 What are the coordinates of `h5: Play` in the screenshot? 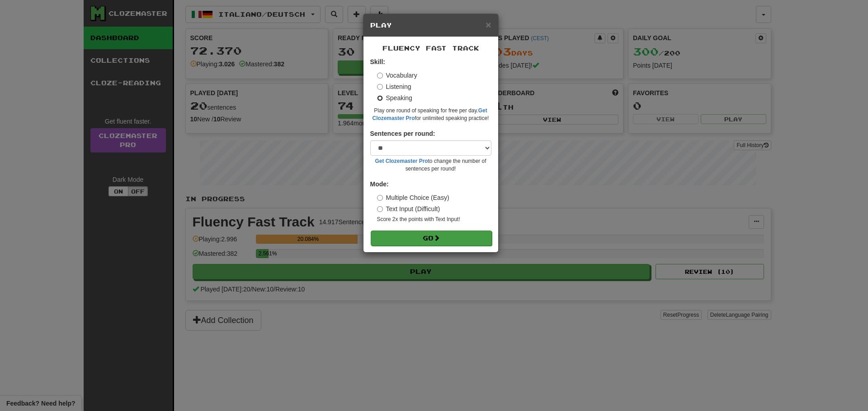 It's located at (431, 26).